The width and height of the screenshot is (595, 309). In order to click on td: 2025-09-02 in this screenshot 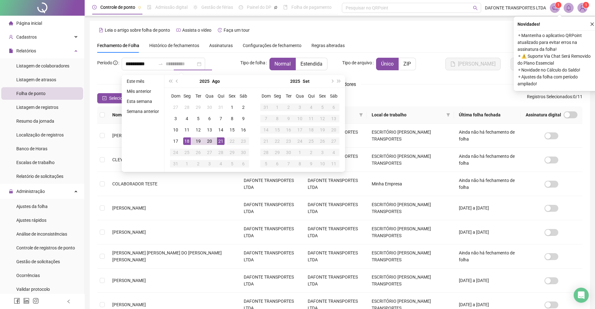, I will do `click(198, 164)`.